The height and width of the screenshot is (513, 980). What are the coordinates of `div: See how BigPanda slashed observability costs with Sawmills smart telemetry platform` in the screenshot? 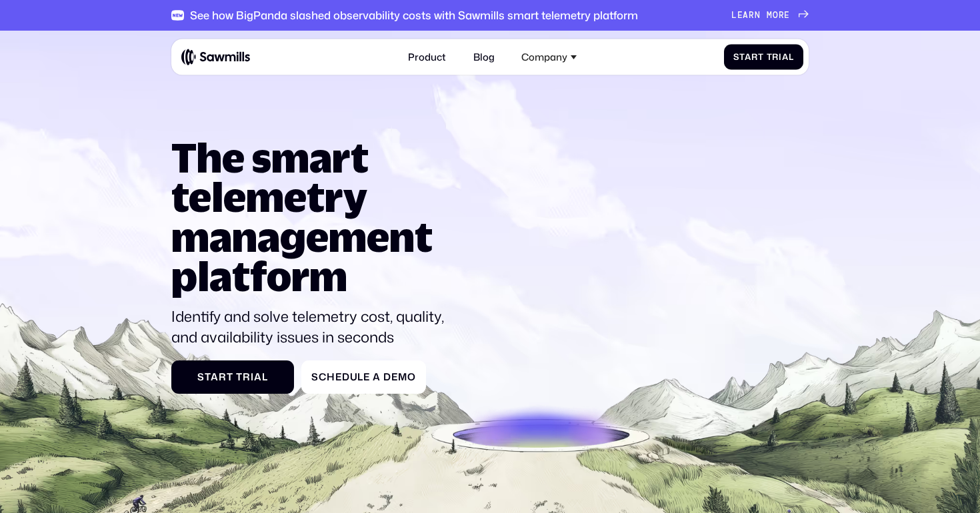 It's located at (414, 16).